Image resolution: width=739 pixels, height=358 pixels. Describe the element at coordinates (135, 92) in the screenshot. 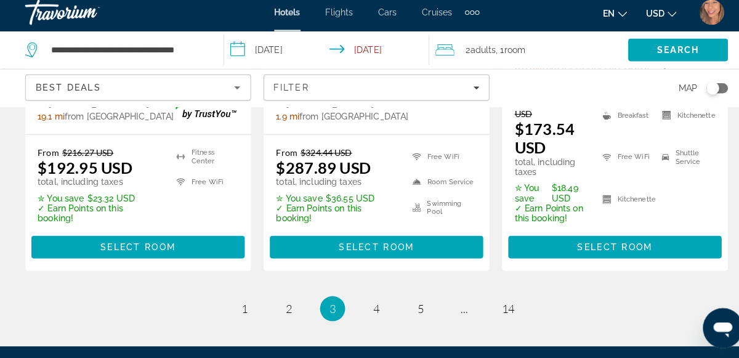

I see `mat-select: Sort by` at that location.